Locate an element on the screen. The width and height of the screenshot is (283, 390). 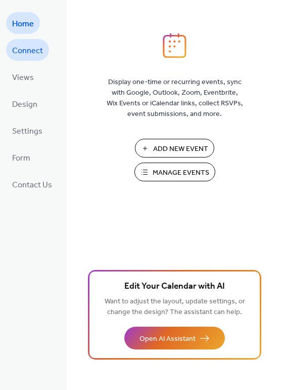
span: Settings is located at coordinates (27, 131).